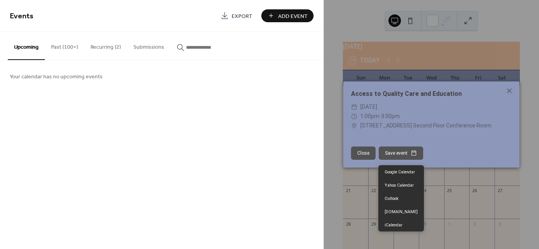 The image size is (539, 249). What do you see at coordinates (363, 153) in the screenshot?
I see `button: Close` at bounding box center [363, 153].